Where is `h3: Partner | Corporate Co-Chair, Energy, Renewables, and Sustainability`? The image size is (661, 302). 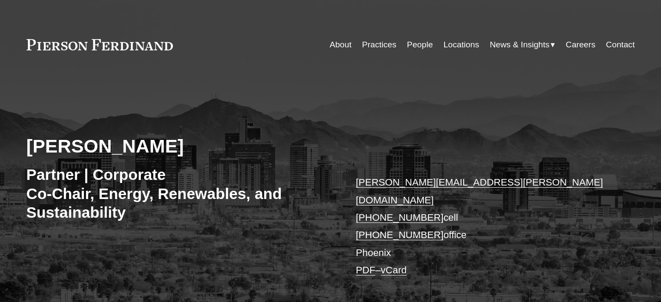 h3: Partner | Corporate Co-Chair, Energy, Renewables, and Sustainability is located at coordinates (179, 193).